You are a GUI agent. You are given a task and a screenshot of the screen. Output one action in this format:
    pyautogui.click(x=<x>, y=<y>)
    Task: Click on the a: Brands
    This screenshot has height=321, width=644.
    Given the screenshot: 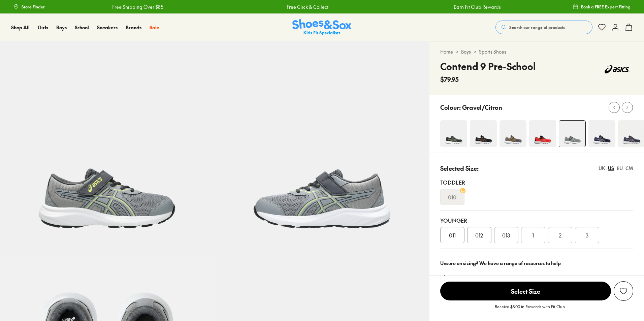 What is the action you would take?
    pyautogui.click(x=133, y=27)
    